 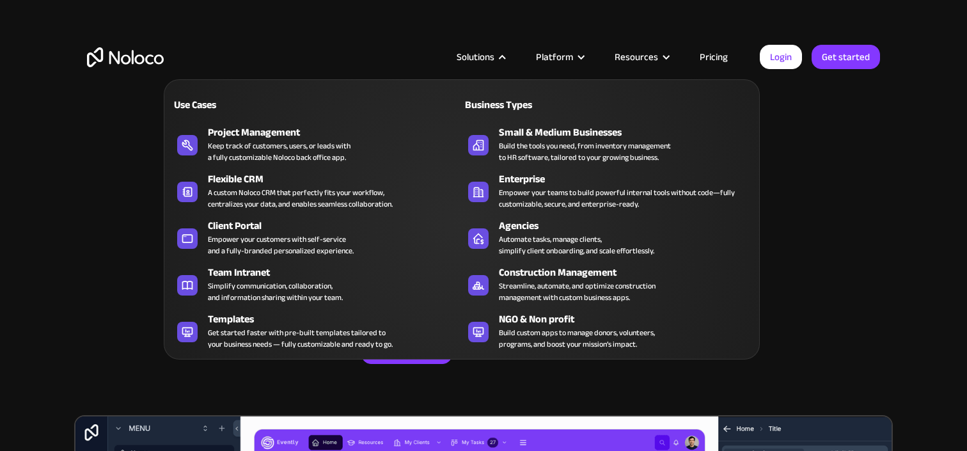 What do you see at coordinates (316, 284) in the screenshot?
I see `a: Team IntranetSimplify communication, collaboration,and information sharing within your team.` at bounding box center [316, 284].